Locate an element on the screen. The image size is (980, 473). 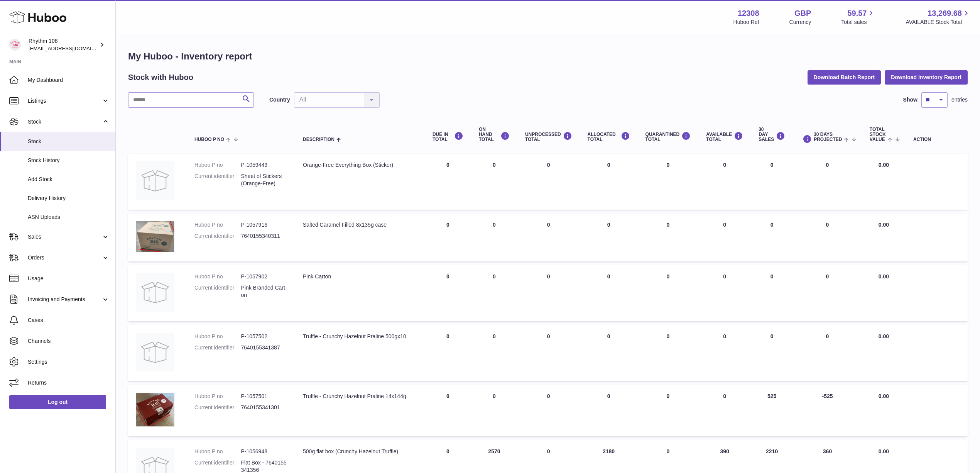
span: Invoicing and Payments is located at coordinates (65, 299).